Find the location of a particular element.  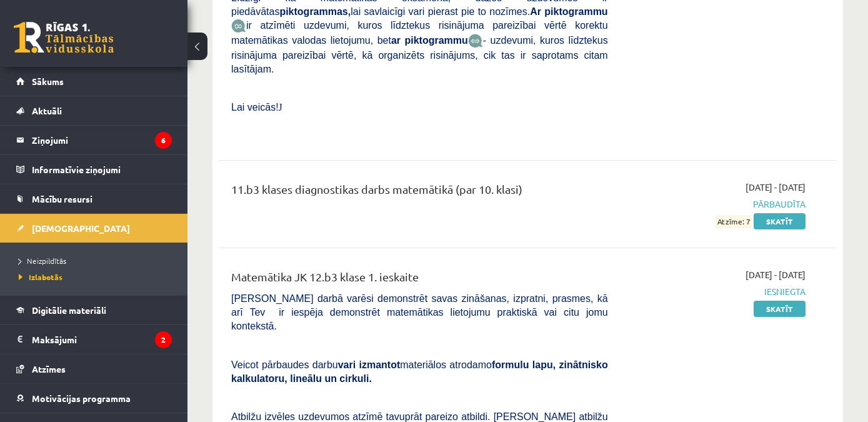

a: Ziņojumi6 is located at coordinates (93, 140).